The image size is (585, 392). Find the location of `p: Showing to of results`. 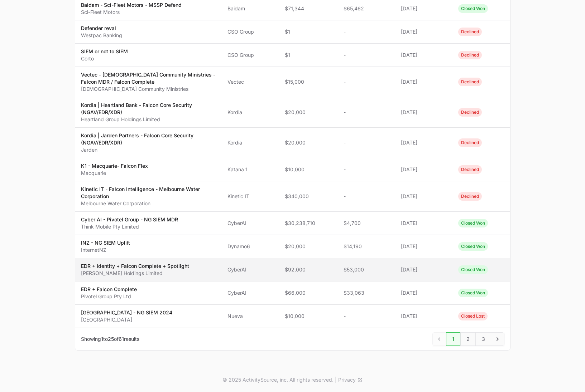

p: Showing to of results is located at coordinates (110, 339).